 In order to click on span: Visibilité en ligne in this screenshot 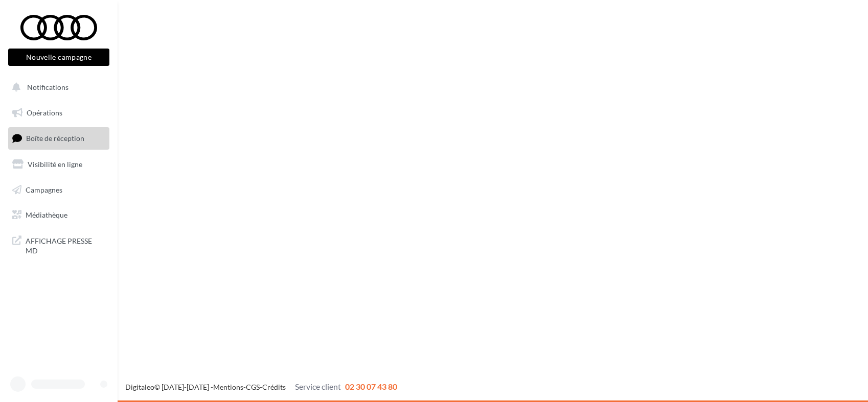, I will do `click(55, 164)`.